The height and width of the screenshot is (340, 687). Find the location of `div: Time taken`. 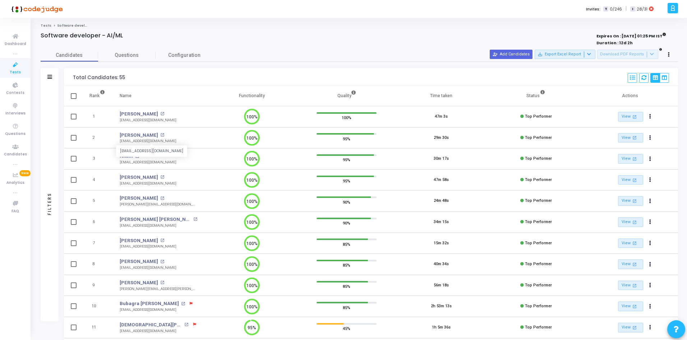

div: Time taken is located at coordinates (441, 96).